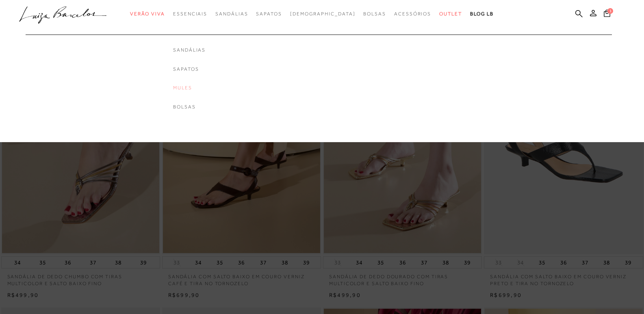 The image size is (644, 314). Describe the element at coordinates (374, 14) in the screenshot. I see `span: Bolsas` at that location.